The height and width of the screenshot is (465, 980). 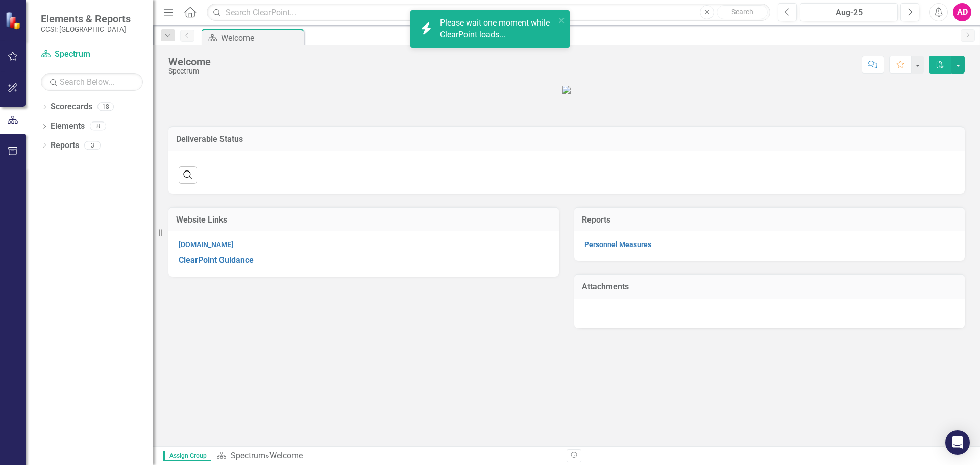 What do you see at coordinates (216, 260) in the screenshot?
I see `a: ClearPoint Guidance` at bounding box center [216, 260].